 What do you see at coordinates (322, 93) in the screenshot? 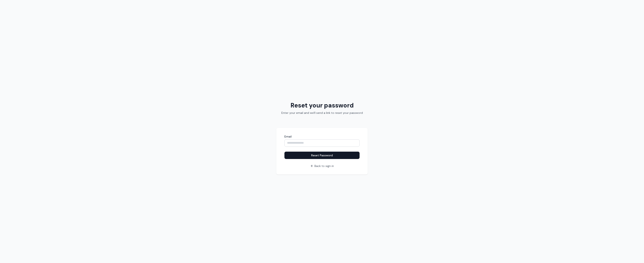
I see `img: Archlink` at bounding box center [322, 93].